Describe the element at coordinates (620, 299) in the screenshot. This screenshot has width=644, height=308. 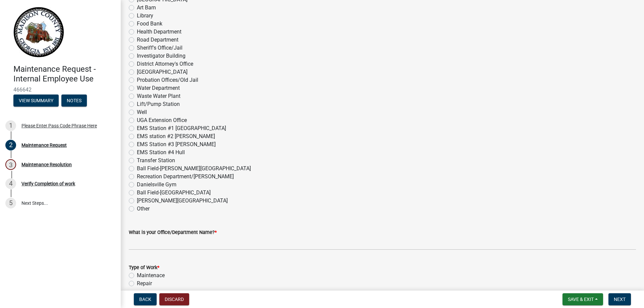
I see `span: Next` at that location.